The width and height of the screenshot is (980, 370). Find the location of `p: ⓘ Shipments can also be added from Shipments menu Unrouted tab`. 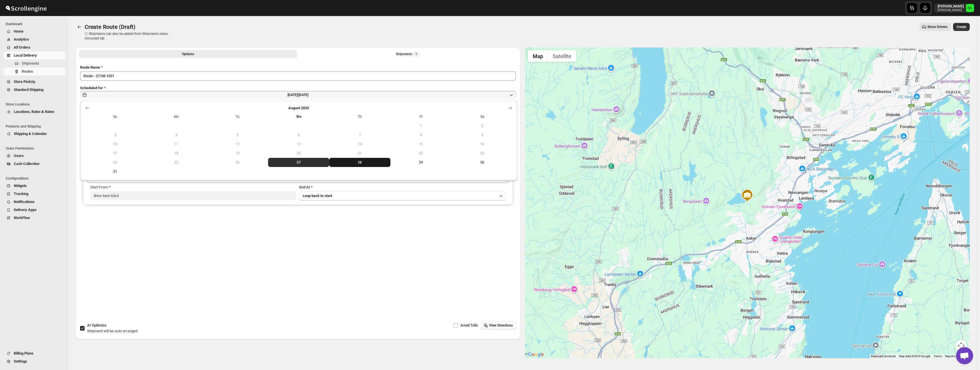

p: ⓘ Shipments can also be added from Shipments menu Unrouted tab is located at coordinates (130, 36).